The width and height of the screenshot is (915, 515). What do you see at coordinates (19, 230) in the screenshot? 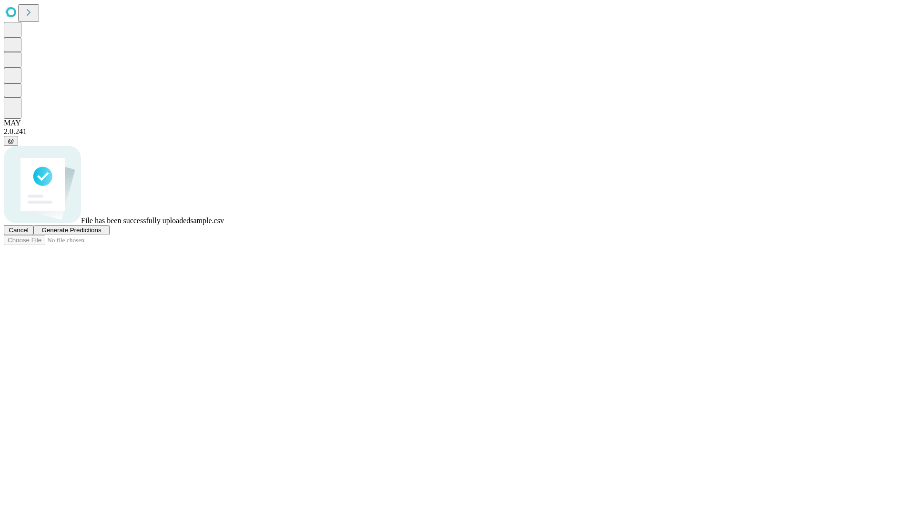
I see `button: Cancel` at bounding box center [19, 230].